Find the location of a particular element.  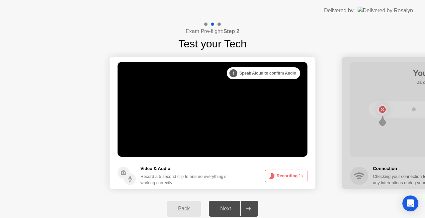

div: Record a 5 second clip to ensure everything’s working correctly is located at coordinates (184, 180).